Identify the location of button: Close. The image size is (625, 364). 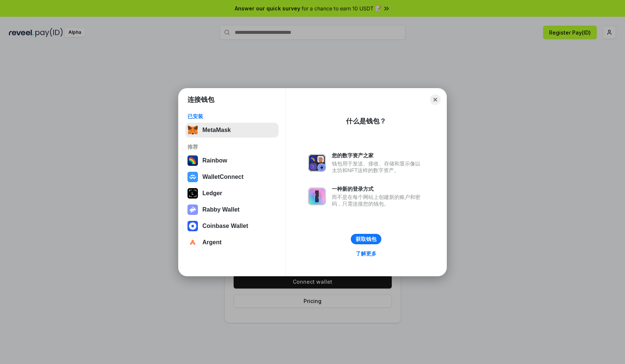
(436, 100).